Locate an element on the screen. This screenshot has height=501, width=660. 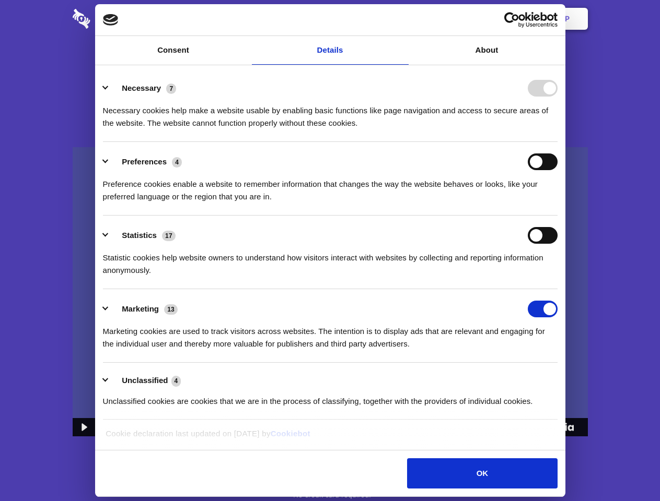
div: Unclassified cookies are cookies that we are in the process of classifying, together with the pro... is located at coordinates (330, 398).